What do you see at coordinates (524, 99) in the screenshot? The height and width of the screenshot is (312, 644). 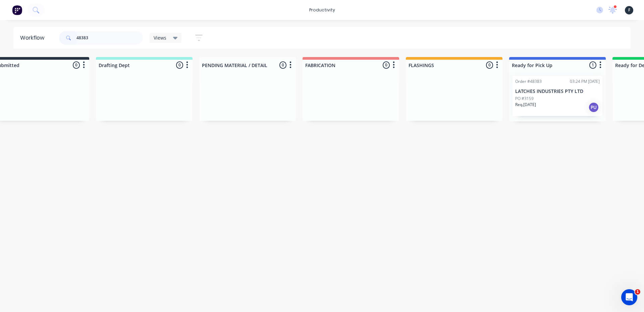 I see `p: PO #3159` at bounding box center [524, 99].